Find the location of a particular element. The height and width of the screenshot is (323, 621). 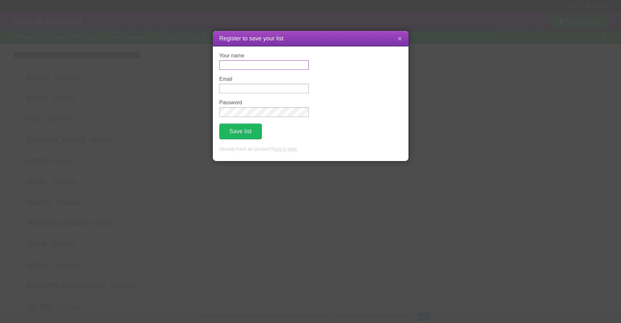

a: Log in here is located at coordinates (285, 149).